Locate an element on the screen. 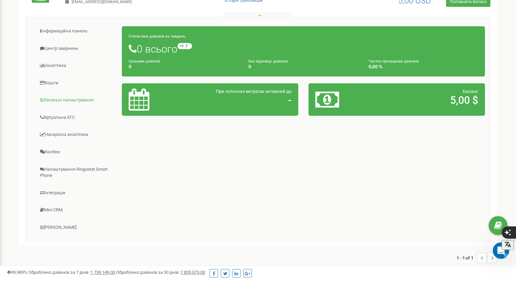  a: Mini CRM is located at coordinates (76, 210).